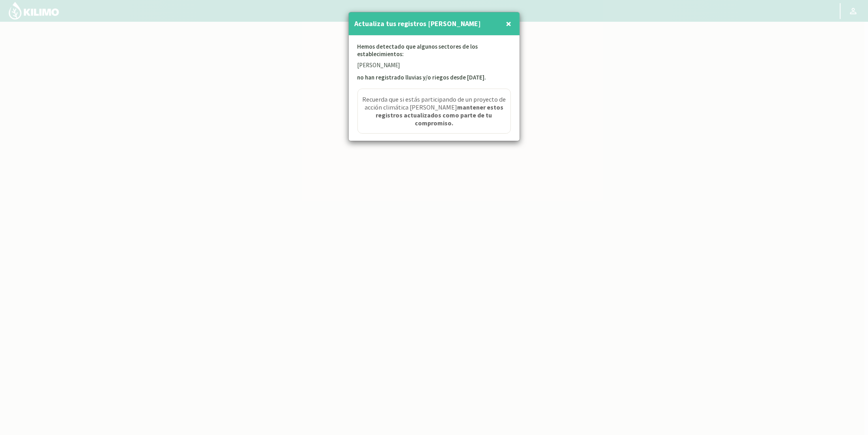  Describe the element at coordinates (434, 52) in the screenshot. I see `p: Hemos detectado que algunos sectores de los establecimientos:` at that location.